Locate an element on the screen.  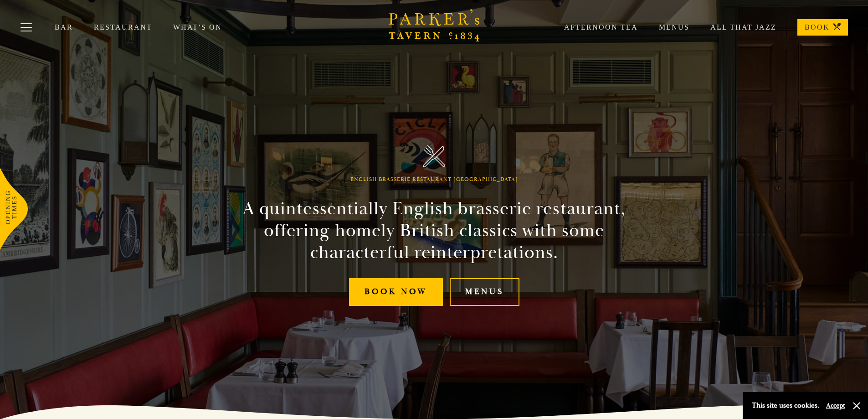
button: Accept is located at coordinates (836, 405).